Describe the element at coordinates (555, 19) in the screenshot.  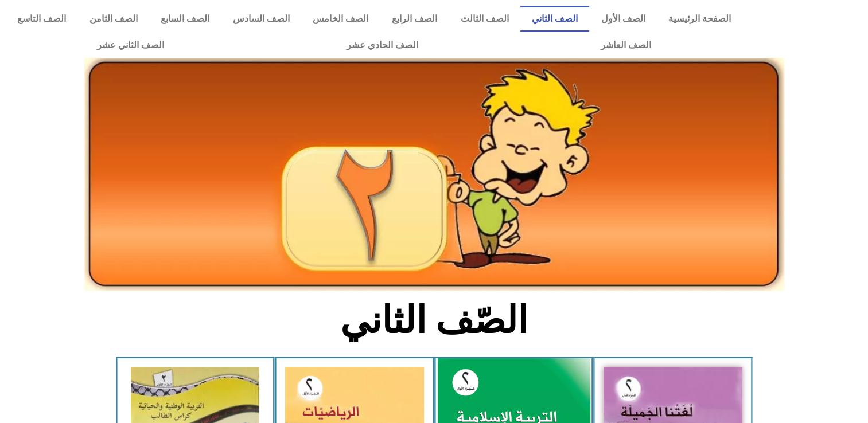
I see `a: الصف الثاني` at that location.